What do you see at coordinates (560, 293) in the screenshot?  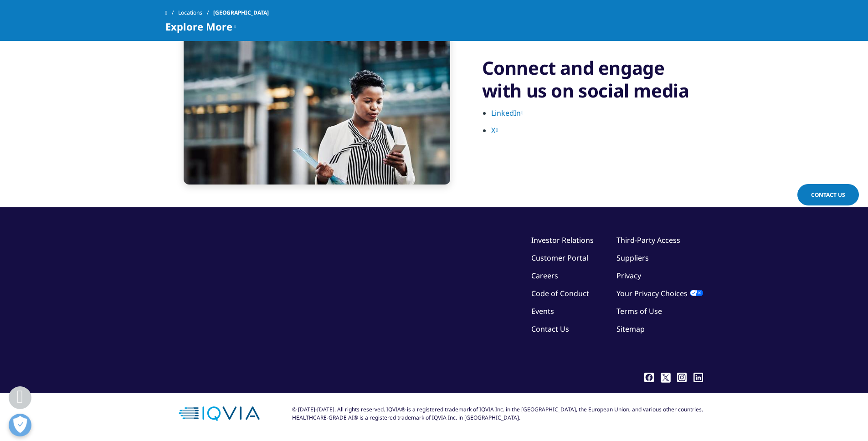 I see `a: Code of Conduct` at bounding box center [560, 293].